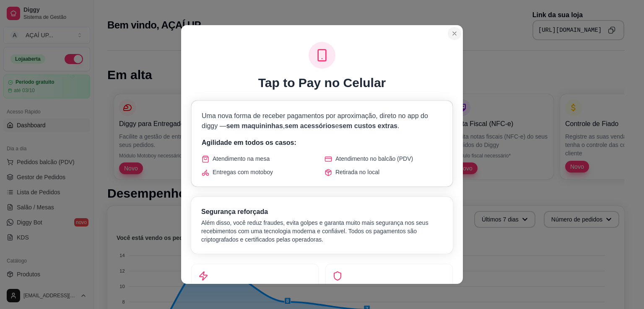 The width and height of the screenshot is (644, 309). Describe the element at coordinates (243, 172) in the screenshot. I see `span: Entregas com motoboy` at that location.